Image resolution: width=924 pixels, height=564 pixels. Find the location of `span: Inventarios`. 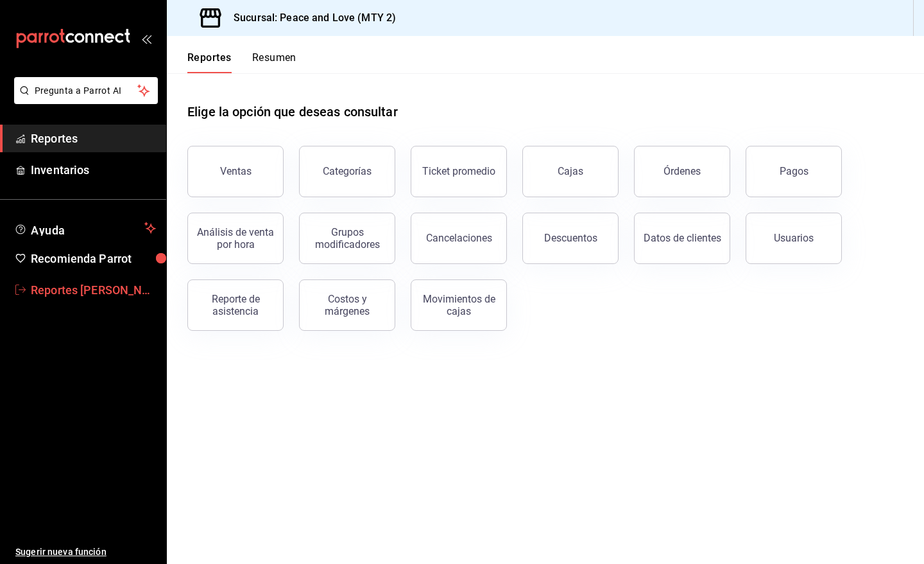

span: Inventarios is located at coordinates (93, 169).